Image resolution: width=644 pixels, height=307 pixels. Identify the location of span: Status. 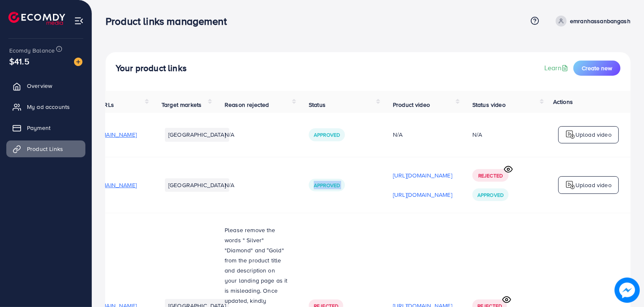
(317, 104).